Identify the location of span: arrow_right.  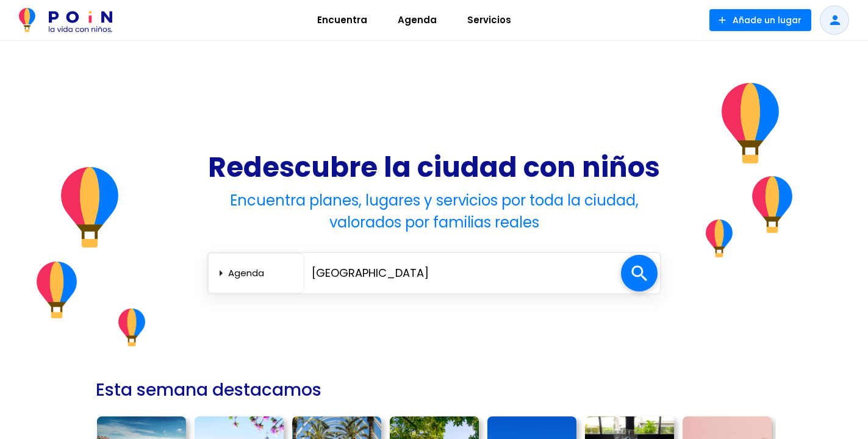
(221, 273).